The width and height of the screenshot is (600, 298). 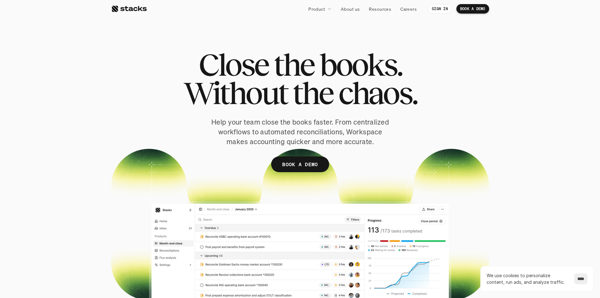 I want to click on a: Privacy Policy, so click(x=88, y=122).